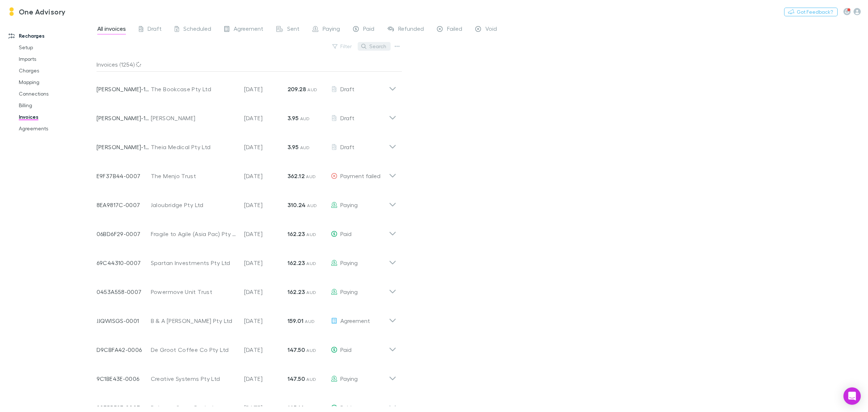 This screenshot has height=412, width=868. What do you see at coordinates (194, 234) in the screenshot?
I see `div: Fragile to Agile (Asia Pac) Pty Ltd` at bounding box center [194, 234].